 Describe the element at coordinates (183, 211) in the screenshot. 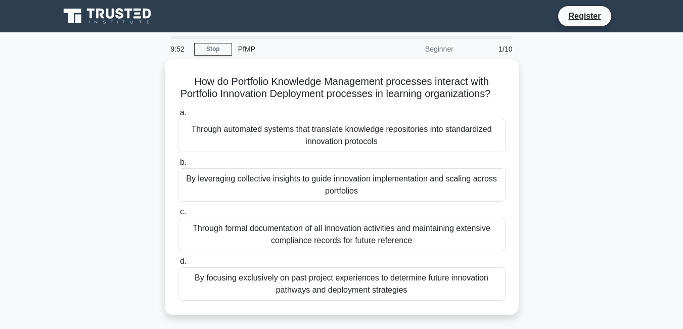

I see `span: c.` at that location.